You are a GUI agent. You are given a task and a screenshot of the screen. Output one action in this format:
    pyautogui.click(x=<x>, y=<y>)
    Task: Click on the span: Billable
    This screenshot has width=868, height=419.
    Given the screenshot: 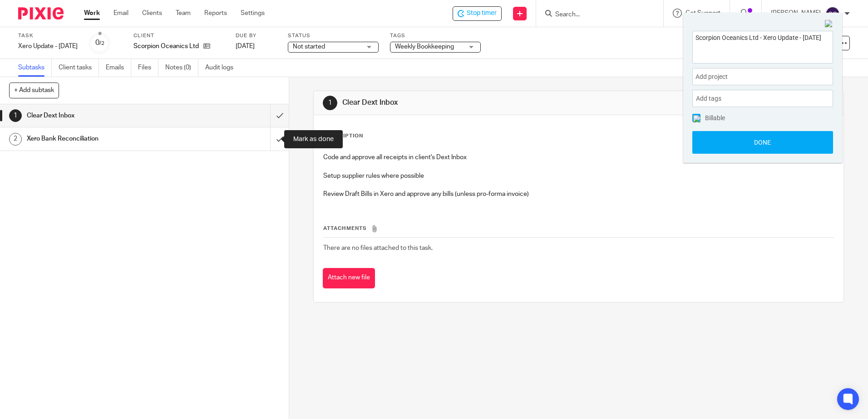 What is the action you would take?
    pyautogui.click(x=715, y=118)
    